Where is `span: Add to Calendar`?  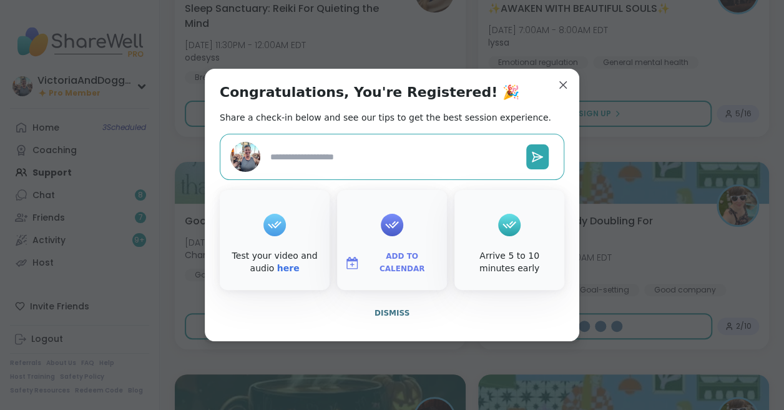 span: Add to Calendar is located at coordinates (402, 262).